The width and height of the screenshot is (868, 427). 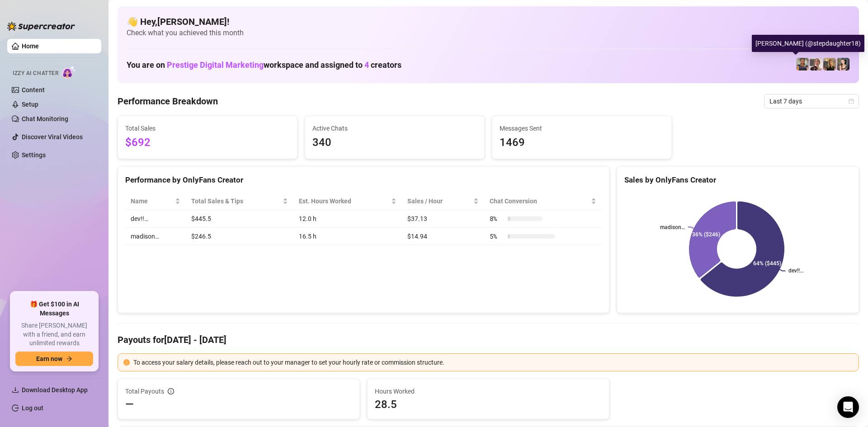 I want to click on img: kendall, so click(x=830, y=64).